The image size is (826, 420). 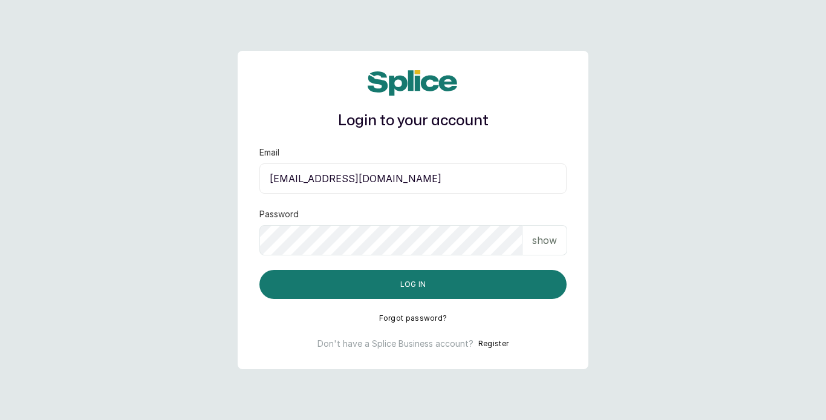 What do you see at coordinates (413, 318) in the screenshot?
I see `button: Forgot password?` at bounding box center [413, 318].